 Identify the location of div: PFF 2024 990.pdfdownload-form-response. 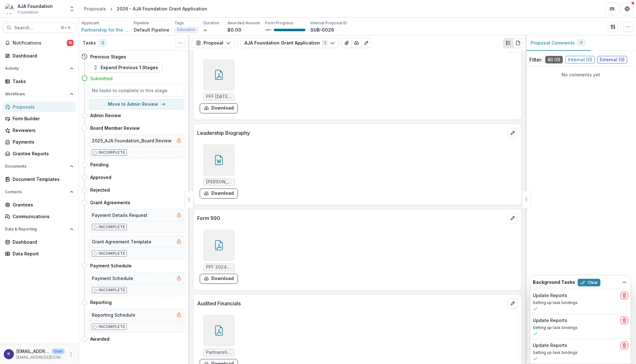
(219, 257).